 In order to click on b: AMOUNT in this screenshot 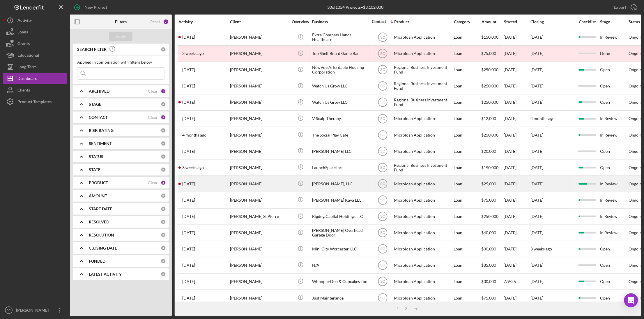, I will do `click(97, 196)`.